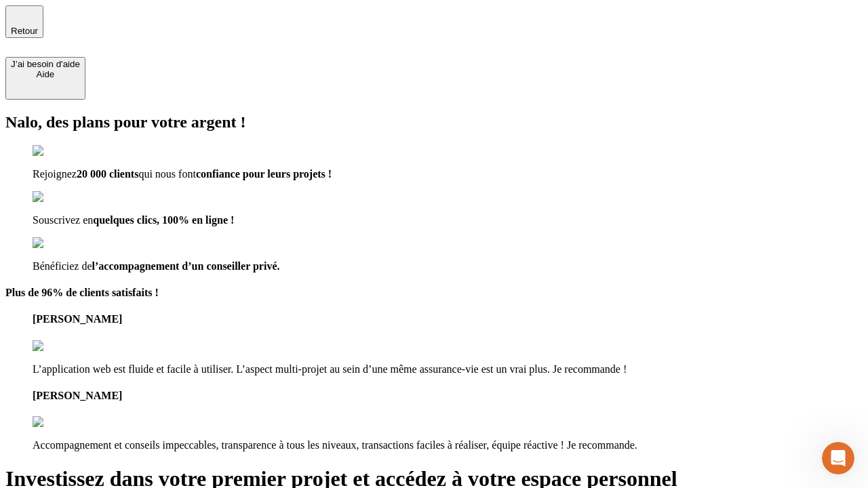  I want to click on span: Bénéficiez de, so click(62, 266).